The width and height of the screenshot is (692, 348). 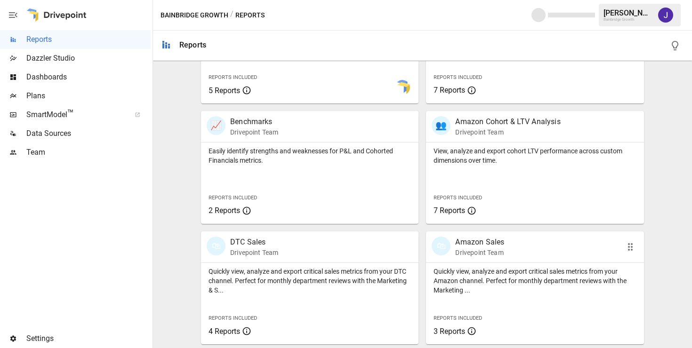 What do you see at coordinates (665, 15) in the screenshot?
I see `div: Jaithra Koritala` at bounding box center [665, 15].